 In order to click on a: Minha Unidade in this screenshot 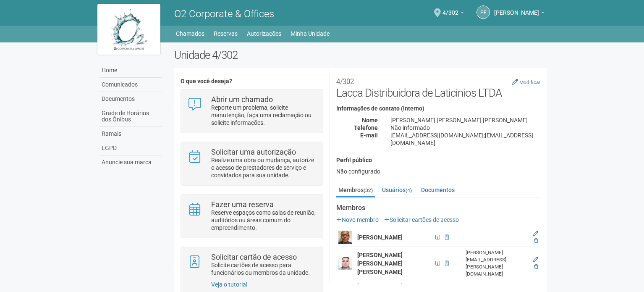, I will do `click(310, 33)`.